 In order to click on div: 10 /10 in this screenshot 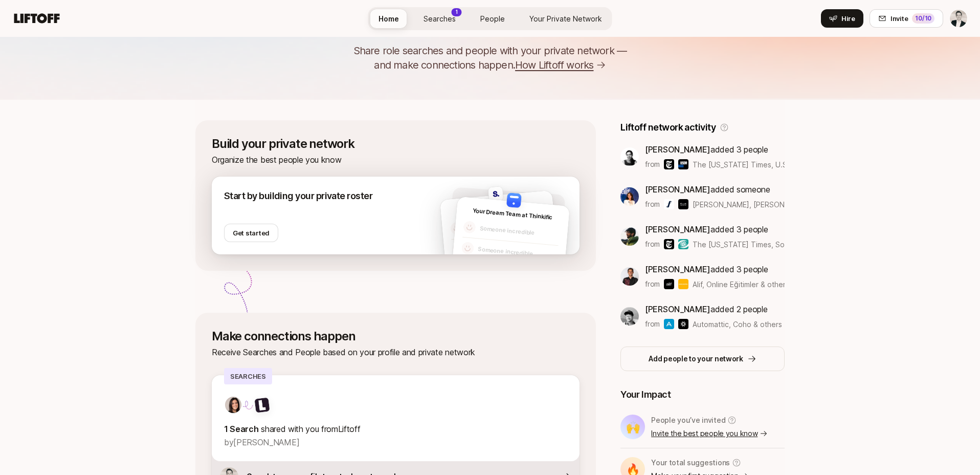, I will do `click(923, 19)`.